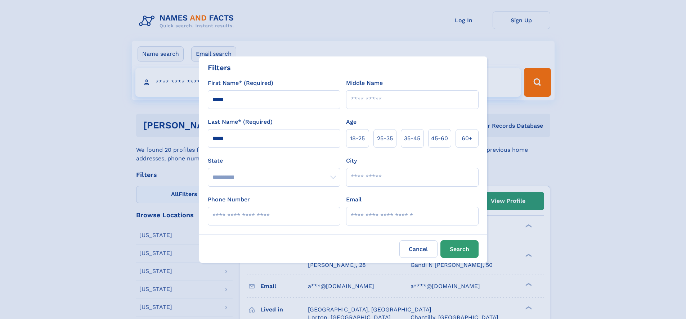  I want to click on div: Filters, so click(219, 68).